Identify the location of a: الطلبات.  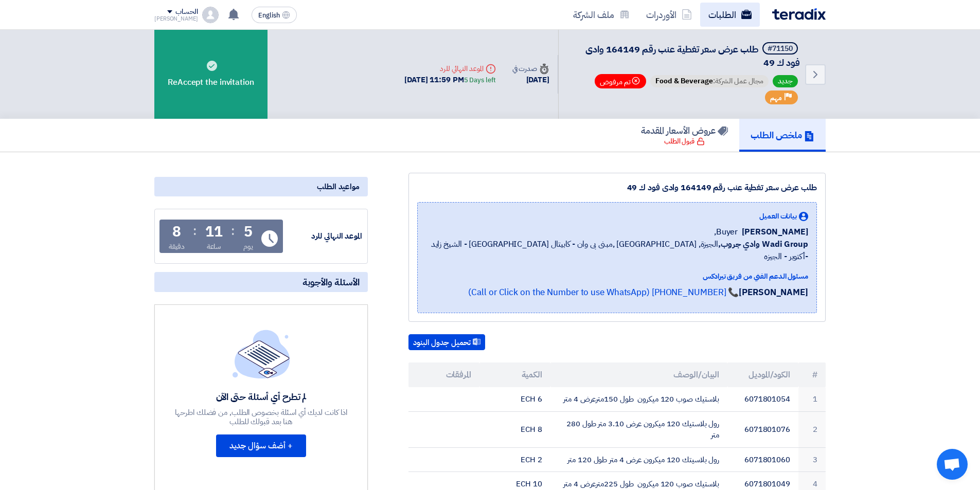
(730, 14).